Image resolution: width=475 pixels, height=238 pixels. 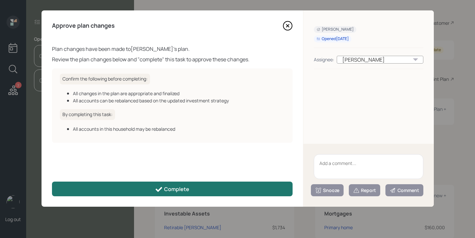 What do you see at coordinates (404, 190) in the screenshot?
I see `button: Comment` at bounding box center [404, 190].